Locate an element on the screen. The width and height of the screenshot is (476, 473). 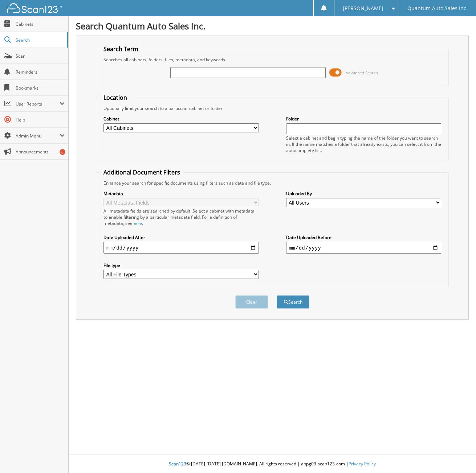
div: Enhance your search for specific documents using filters such as date and file type. is located at coordinates (272, 183).